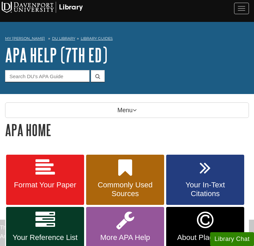 Image resolution: width=254 pixels, height=246 pixels. Describe the element at coordinates (205, 190) in the screenshot. I see `span: Your In-Text Citations` at that location.